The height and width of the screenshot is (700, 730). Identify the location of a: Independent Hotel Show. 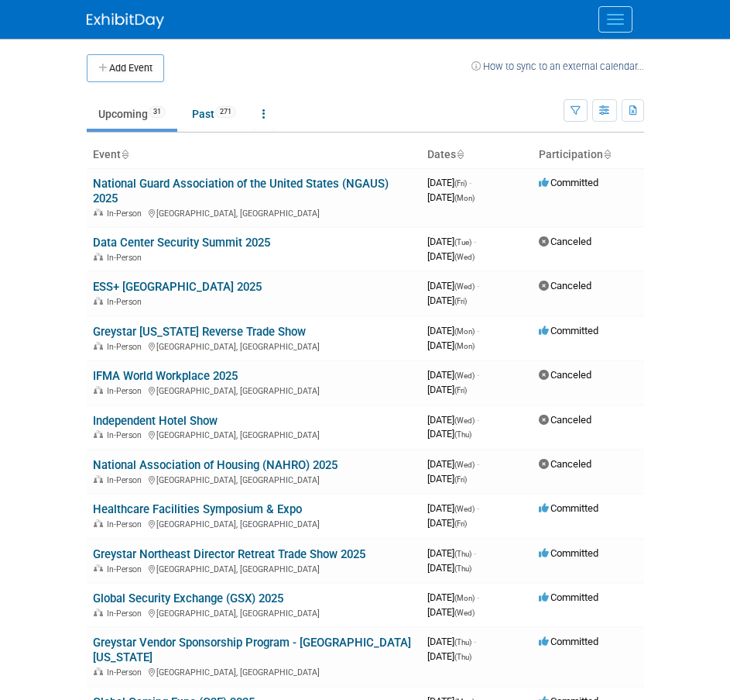
(155, 421).